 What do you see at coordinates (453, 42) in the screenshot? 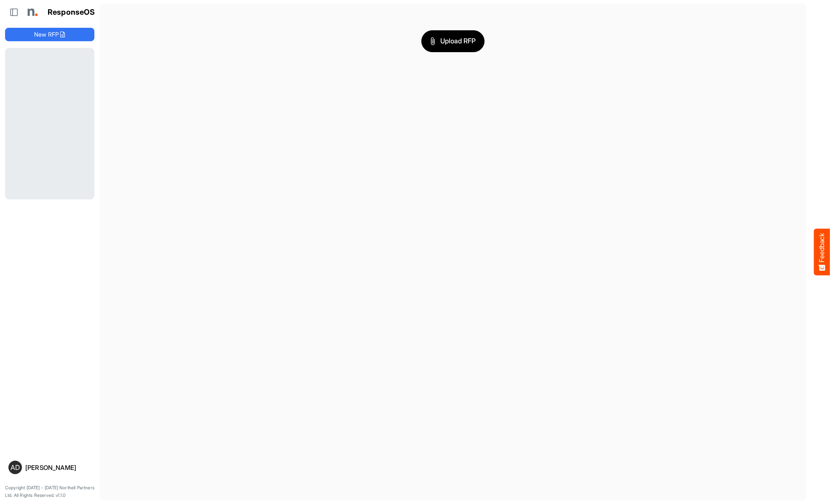
I see `button: Upload RFP` at bounding box center [453, 42].